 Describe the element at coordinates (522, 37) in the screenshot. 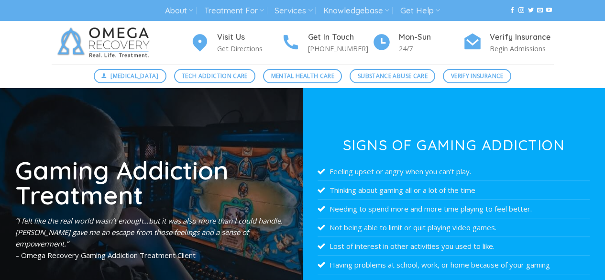

I see `h4: Verify Insurance` at that location.